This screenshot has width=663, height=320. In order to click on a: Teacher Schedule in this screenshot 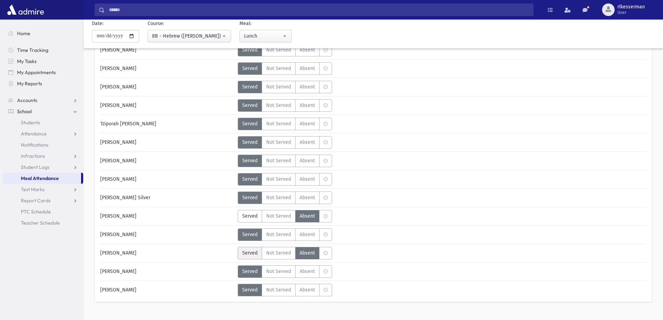, I will do `click(43, 223)`.